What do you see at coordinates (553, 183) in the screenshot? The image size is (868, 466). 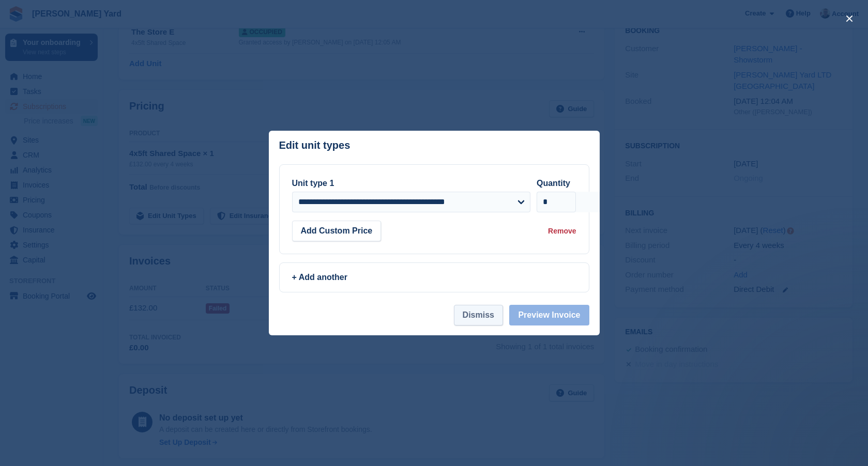 I see `label: Quantity` at bounding box center [553, 183].